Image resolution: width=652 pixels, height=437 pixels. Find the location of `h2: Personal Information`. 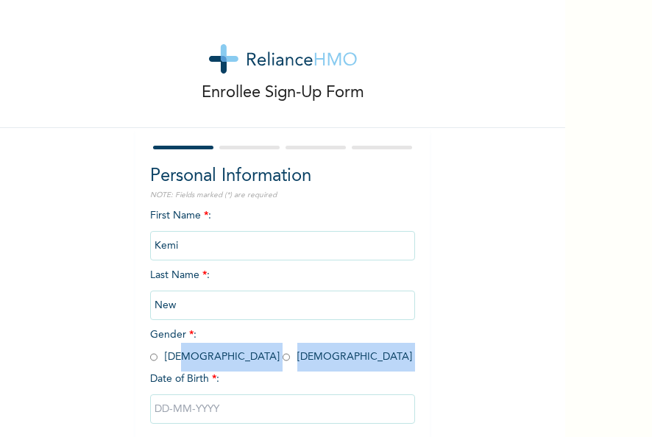

h2: Personal Information is located at coordinates (283, 177).